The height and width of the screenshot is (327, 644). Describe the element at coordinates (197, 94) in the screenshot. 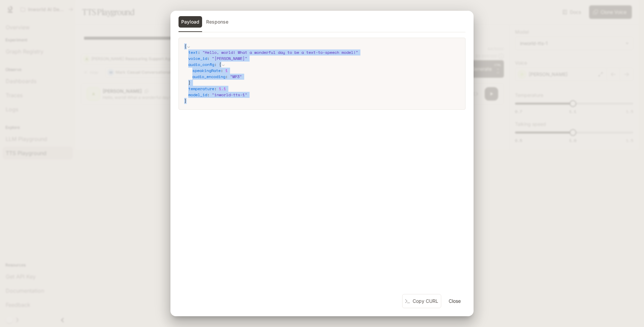

I see `span: model_id` at that location.